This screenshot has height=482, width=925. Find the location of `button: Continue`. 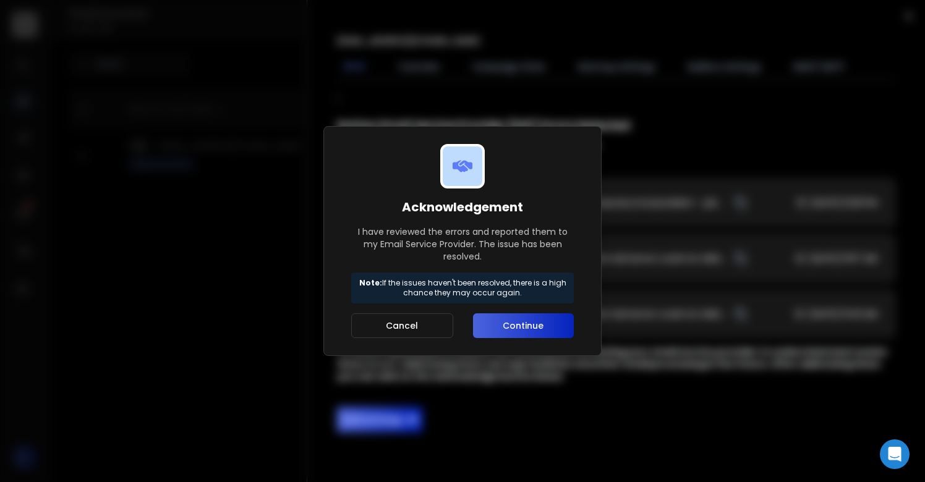

button: Continue is located at coordinates (523, 326).